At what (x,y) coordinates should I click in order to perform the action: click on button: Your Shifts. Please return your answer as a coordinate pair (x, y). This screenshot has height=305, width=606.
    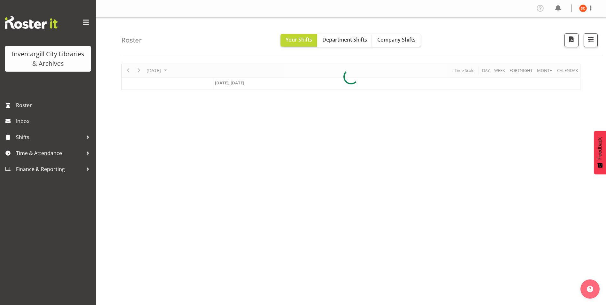
    Looking at the image, I should click on (298, 40).